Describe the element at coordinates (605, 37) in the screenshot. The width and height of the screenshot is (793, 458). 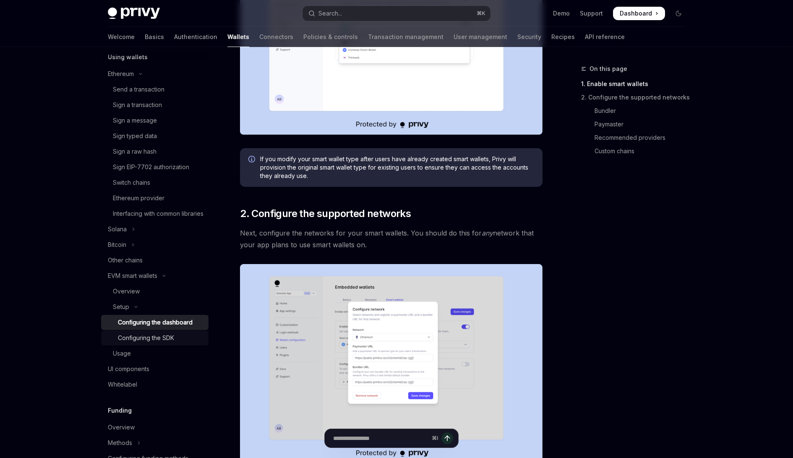
I see `a: API reference` at that location.